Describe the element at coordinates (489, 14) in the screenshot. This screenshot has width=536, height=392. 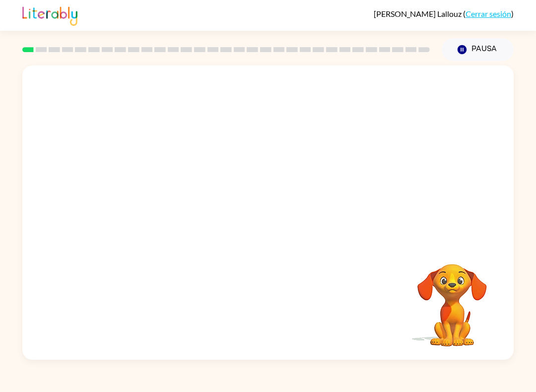
I see `a: Cerrar sesión` at that location.